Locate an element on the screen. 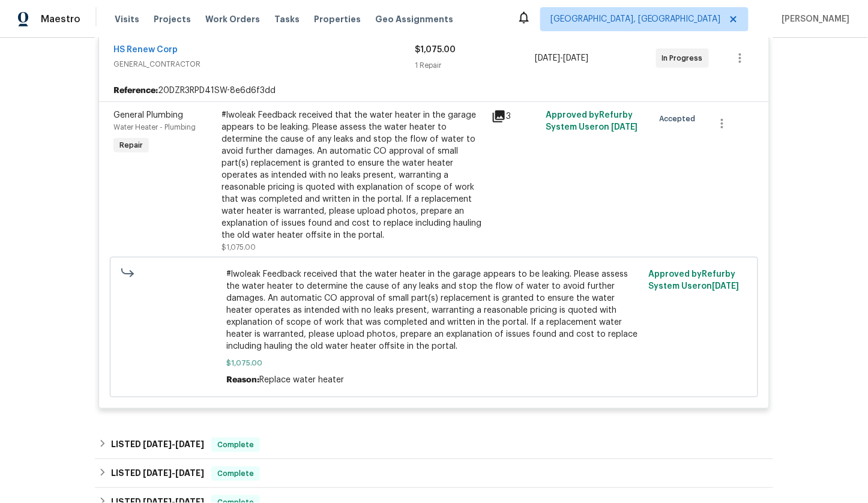 The width and height of the screenshot is (868, 503). span: Properties is located at coordinates (337, 19).